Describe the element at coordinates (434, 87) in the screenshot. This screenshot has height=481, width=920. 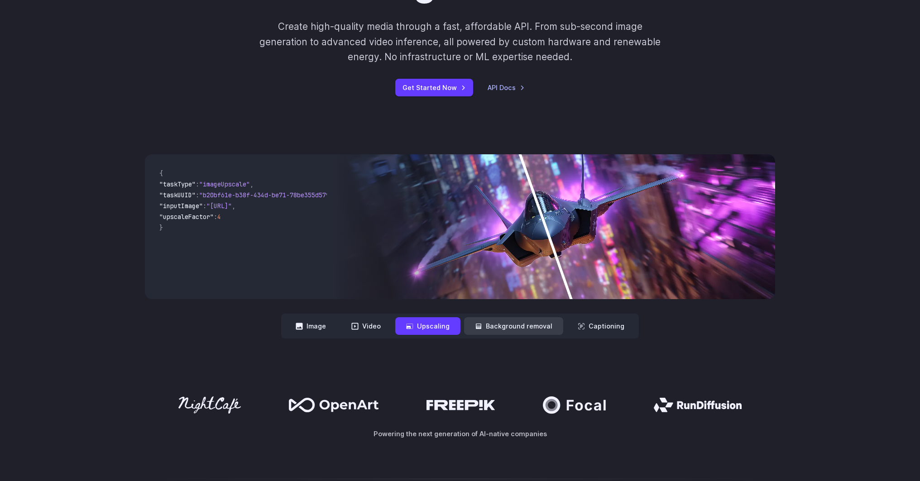
I see `a: Get Started Now` at that location.